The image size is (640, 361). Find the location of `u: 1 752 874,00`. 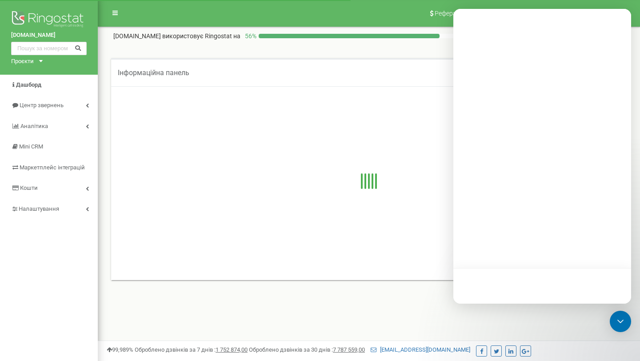

u: 1 752 874,00 is located at coordinates (232, 349).